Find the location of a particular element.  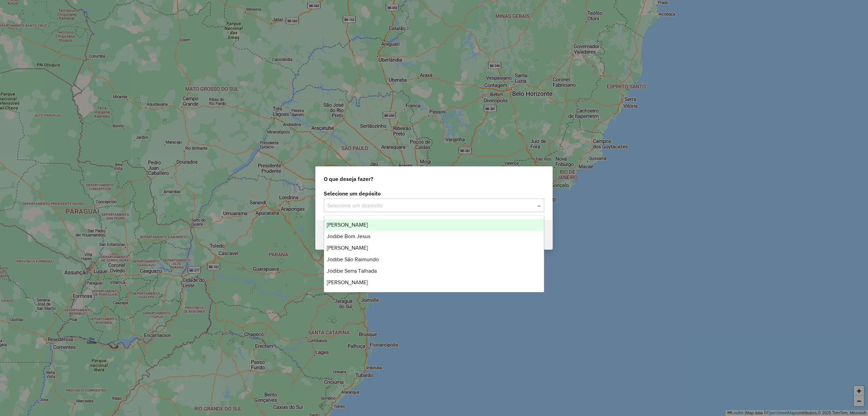

span: Jodibe Bom Jesus is located at coordinates (348, 236).